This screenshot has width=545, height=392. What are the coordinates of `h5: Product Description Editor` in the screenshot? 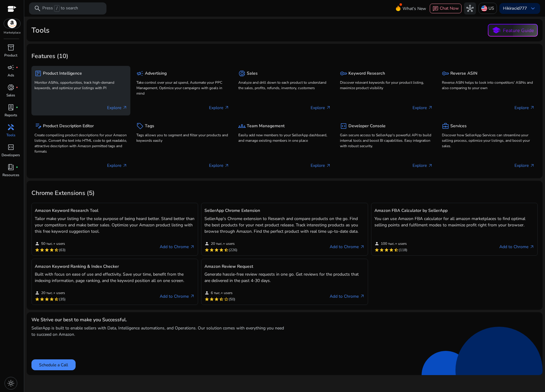 It's located at (68, 126).